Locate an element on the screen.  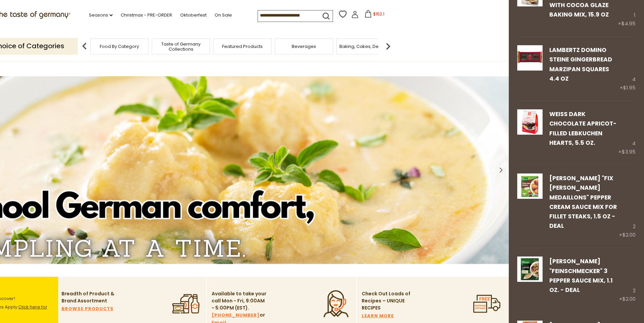
img: Knorr "Feinschmecker" 3 Pepper Sauce Mix, 1.1 oz. - DEAL is located at coordinates (530, 269).